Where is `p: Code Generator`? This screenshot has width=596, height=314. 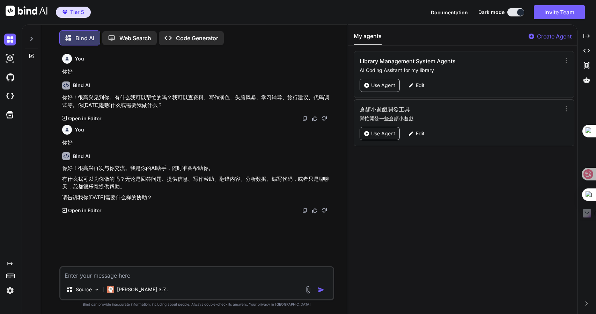 p: Code Generator is located at coordinates (197, 38).